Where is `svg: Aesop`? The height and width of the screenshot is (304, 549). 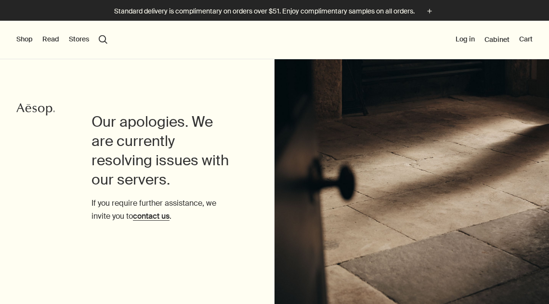 svg: Aesop is located at coordinates (36, 109).